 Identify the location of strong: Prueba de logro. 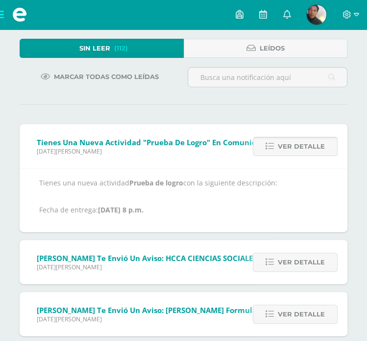
(156, 182).